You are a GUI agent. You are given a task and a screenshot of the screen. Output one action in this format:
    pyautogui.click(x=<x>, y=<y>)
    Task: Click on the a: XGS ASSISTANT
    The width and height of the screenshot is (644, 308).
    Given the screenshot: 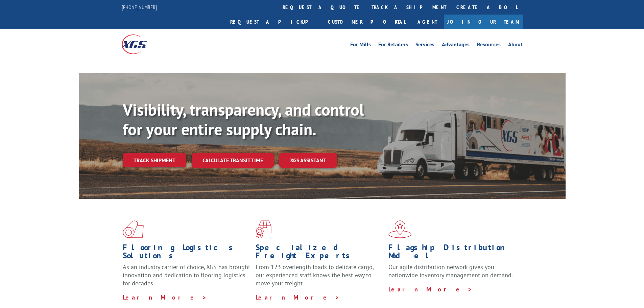 What is the action you would take?
    pyautogui.click(x=308, y=160)
    